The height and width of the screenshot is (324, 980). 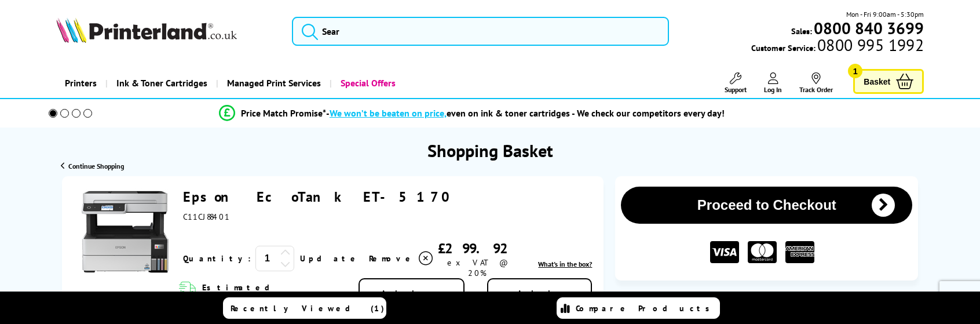 I want to click on span: Add Cables, so click(x=555, y=298).